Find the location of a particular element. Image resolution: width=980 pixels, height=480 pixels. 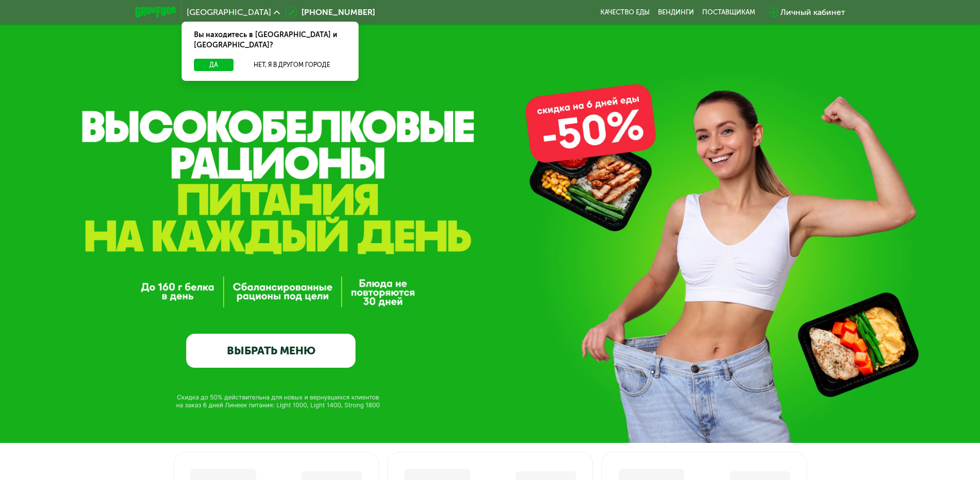

button: Да is located at coordinates (213, 65).